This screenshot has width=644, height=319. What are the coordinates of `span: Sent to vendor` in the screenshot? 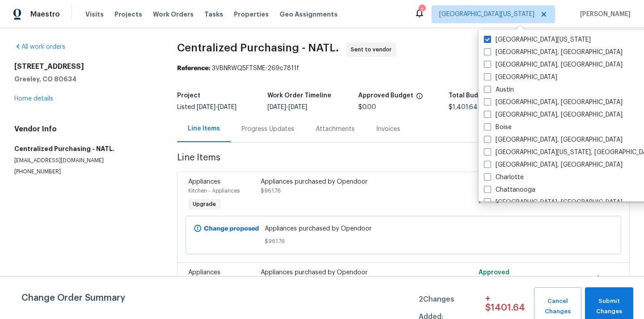 It's located at (373, 50).